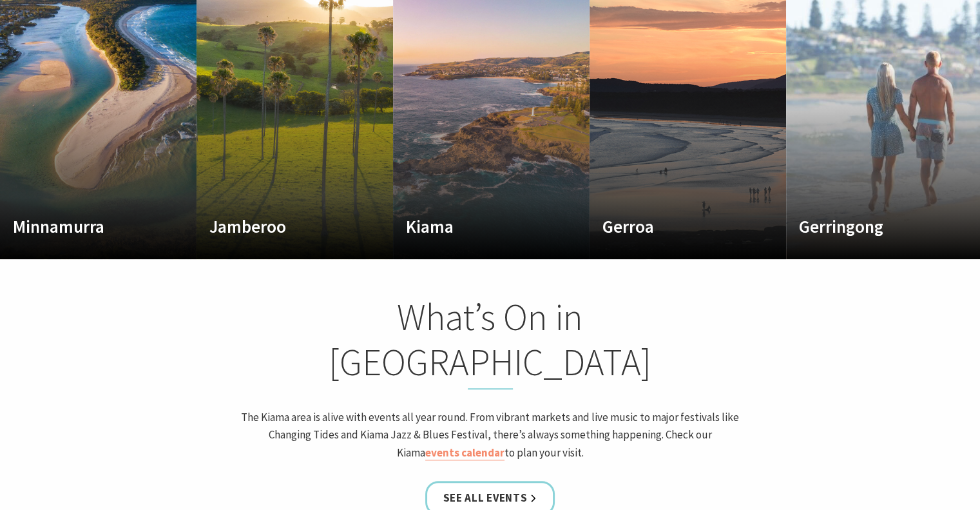 The width and height of the screenshot is (980, 510). I want to click on h4: Gerroa, so click(673, 226).